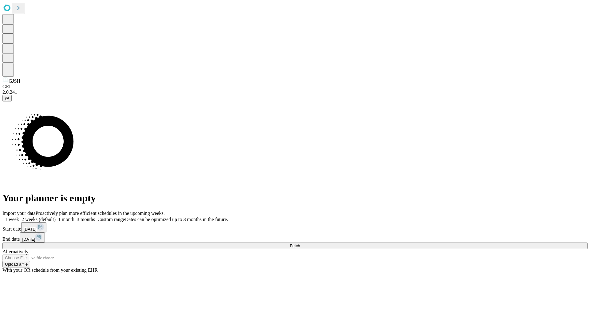 The width and height of the screenshot is (590, 332). Describe the element at coordinates (295, 245) in the screenshot. I see `button: Fetch` at that location.